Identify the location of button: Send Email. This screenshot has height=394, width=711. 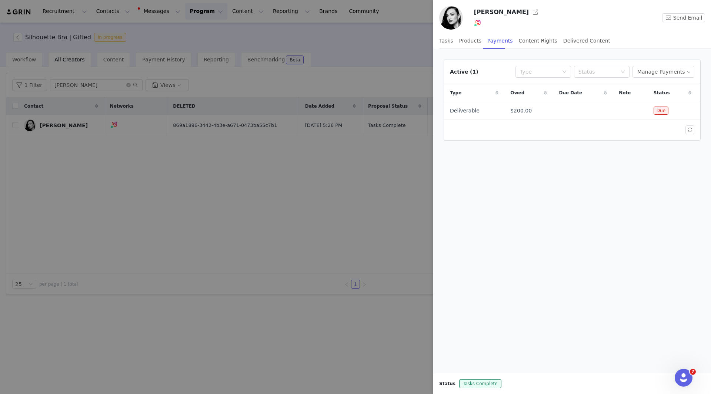
(684, 18).